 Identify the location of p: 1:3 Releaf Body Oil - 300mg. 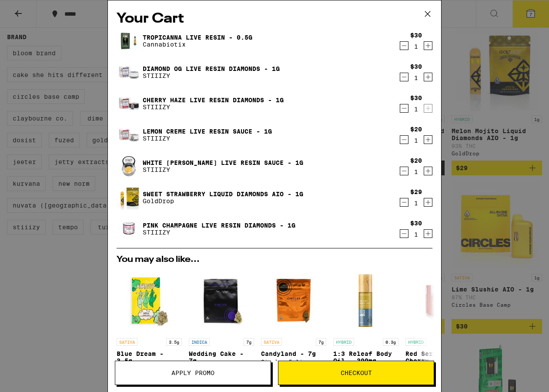
(366, 357).